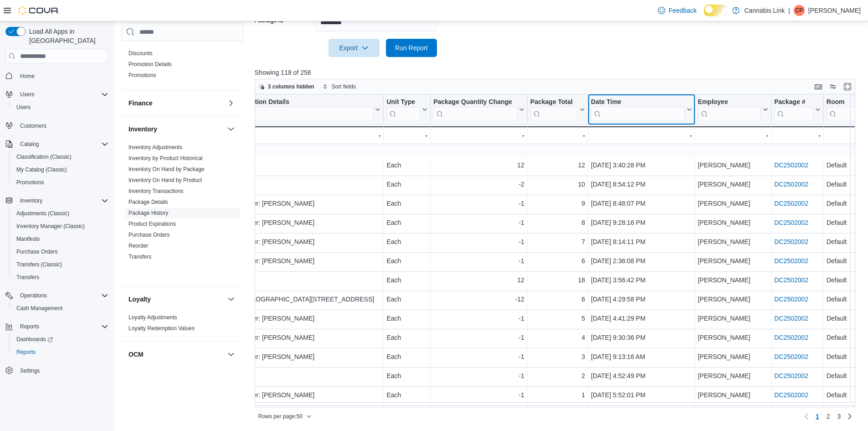 The image size is (868, 431). I want to click on div: Employee, so click(729, 102).